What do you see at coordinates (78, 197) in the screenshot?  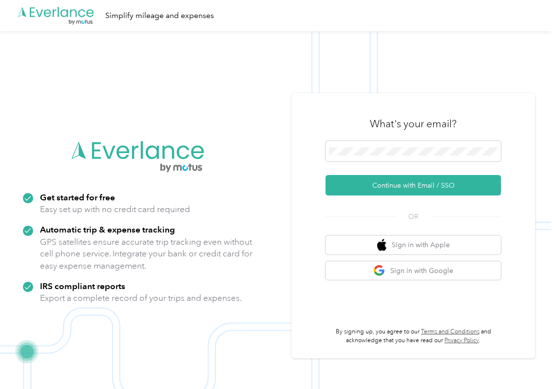 I see `strong: Get started for free` at bounding box center [78, 197].